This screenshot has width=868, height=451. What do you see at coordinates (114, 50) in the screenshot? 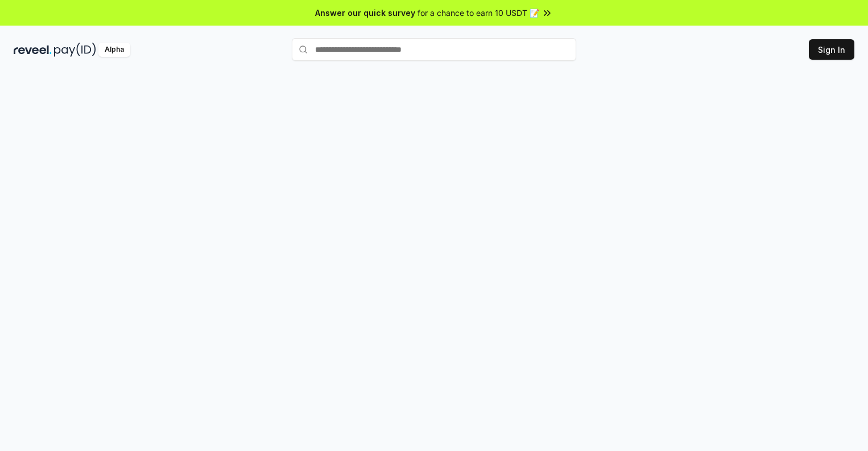
I see `div: Alpha` at bounding box center [114, 50].